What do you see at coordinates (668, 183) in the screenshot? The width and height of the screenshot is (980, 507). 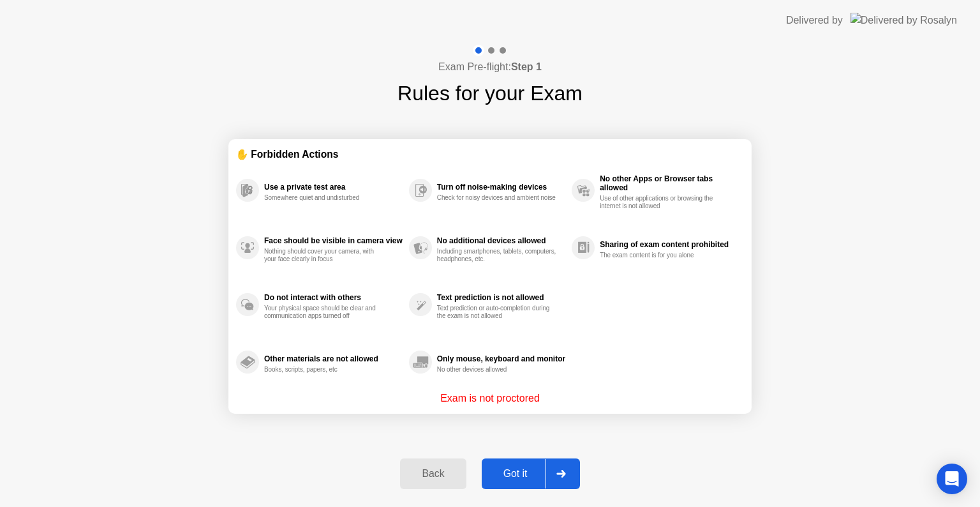 I see `div: No other Apps or Browser tabs allowed` at bounding box center [668, 183].